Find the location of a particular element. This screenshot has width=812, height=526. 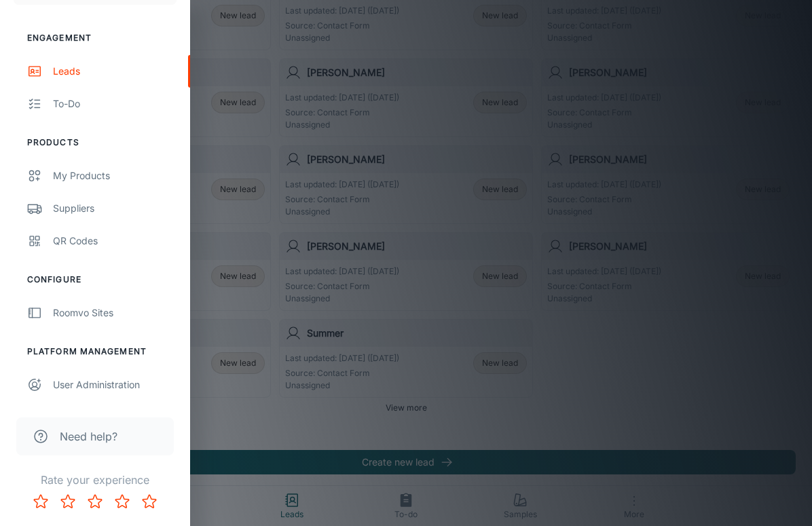

div: Suppliers is located at coordinates (114, 208).